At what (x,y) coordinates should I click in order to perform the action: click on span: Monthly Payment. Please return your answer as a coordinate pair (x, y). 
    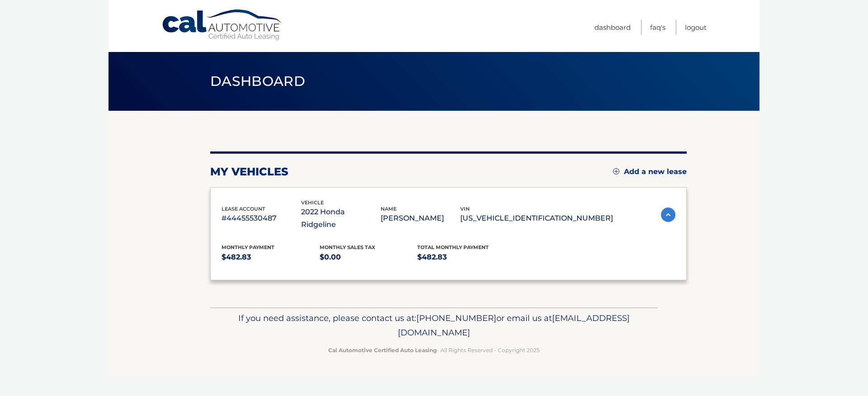
    Looking at the image, I should click on (248, 247).